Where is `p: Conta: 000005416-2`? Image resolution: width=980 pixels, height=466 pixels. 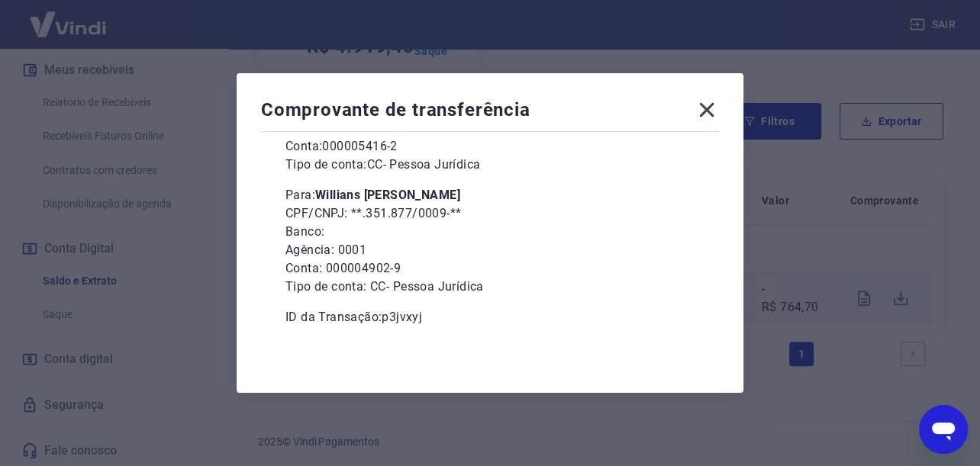 p: Conta: 000005416-2 is located at coordinates (490, 146).